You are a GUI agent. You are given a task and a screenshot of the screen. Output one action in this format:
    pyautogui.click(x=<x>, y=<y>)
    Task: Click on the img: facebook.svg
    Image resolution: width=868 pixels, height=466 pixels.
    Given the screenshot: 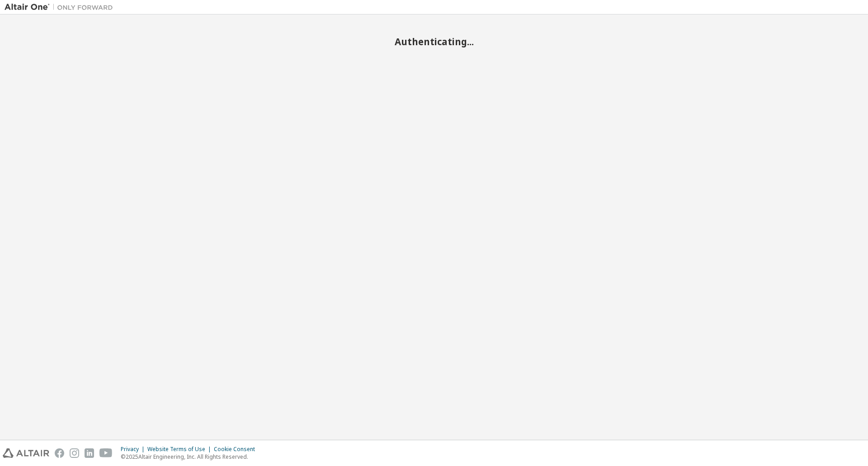 What is the action you would take?
    pyautogui.click(x=59, y=453)
    